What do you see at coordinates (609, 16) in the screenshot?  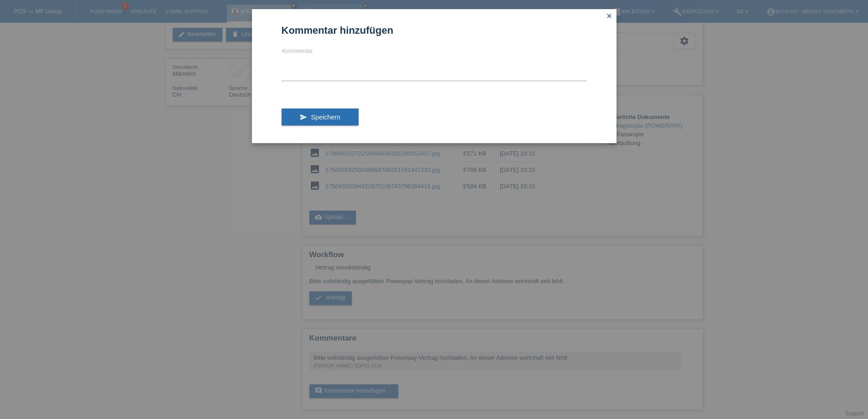 I see `i: close` at bounding box center [609, 16].